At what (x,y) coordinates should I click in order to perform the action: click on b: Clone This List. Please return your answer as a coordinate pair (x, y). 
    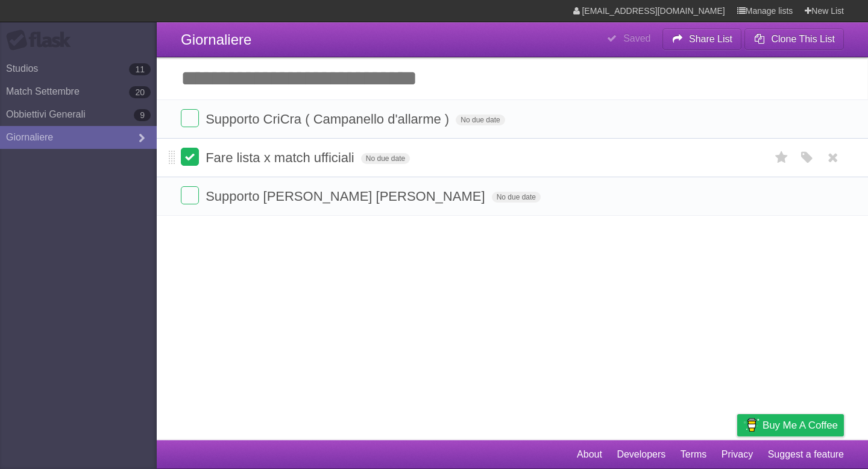
    Looking at the image, I should click on (803, 38).